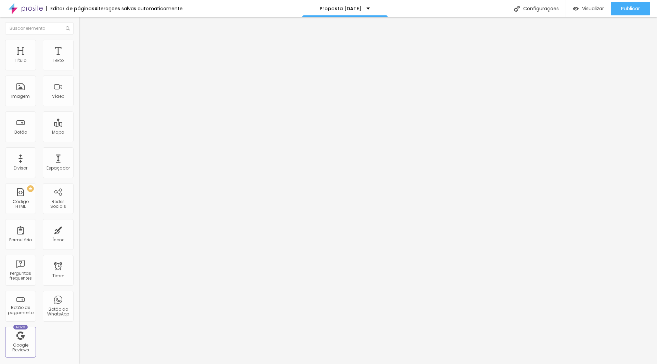 The height and width of the screenshot is (364, 657). Describe the element at coordinates (630, 9) in the screenshot. I see `button: Publicar` at that location.